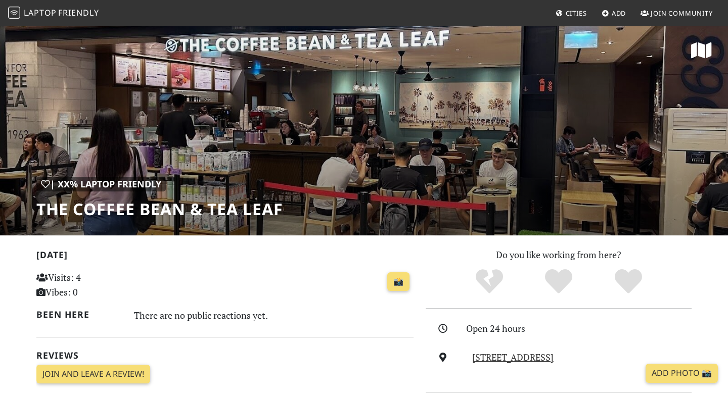  What do you see at coordinates (225, 355) in the screenshot?
I see `h2: Reviews` at bounding box center [225, 355].